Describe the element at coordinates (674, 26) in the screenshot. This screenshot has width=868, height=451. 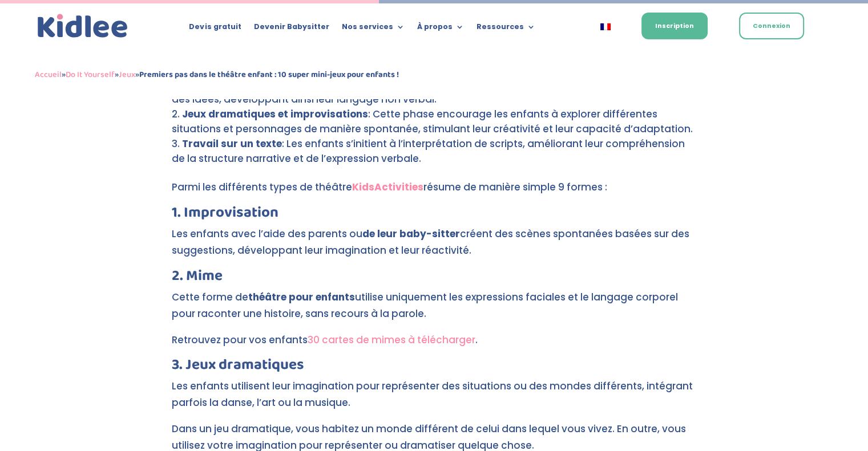
I see `a: Inscription` at that location.